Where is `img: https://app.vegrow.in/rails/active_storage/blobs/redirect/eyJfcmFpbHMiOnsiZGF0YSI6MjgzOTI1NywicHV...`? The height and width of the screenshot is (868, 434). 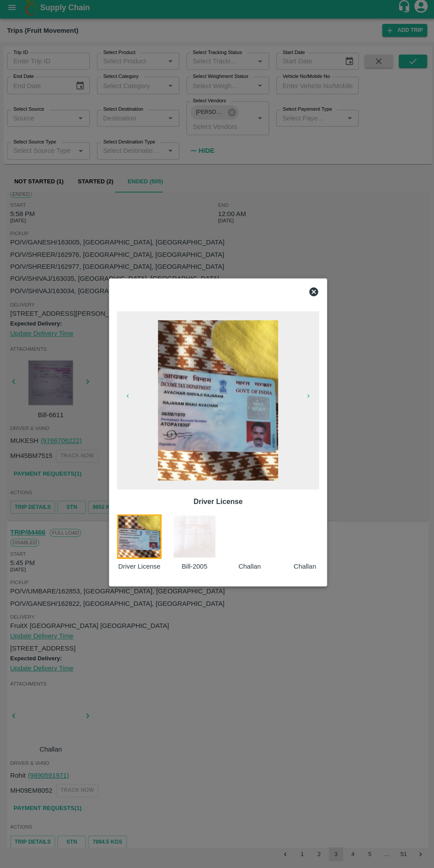
img: https://app.vegrow.in/rails/active_storage/blobs/redirect/eyJfcmFpbHMiOnsiZGF0YSI6MjgzOTI1NywicHV... is located at coordinates (194, 538).